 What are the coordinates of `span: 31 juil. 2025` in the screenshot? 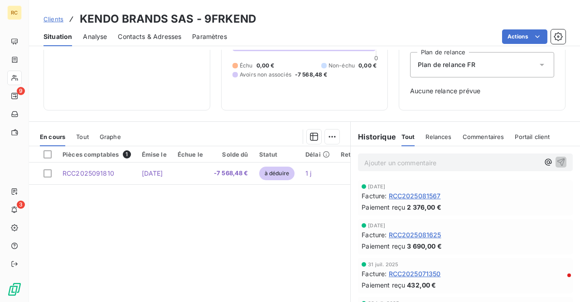 It's located at (383, 265).